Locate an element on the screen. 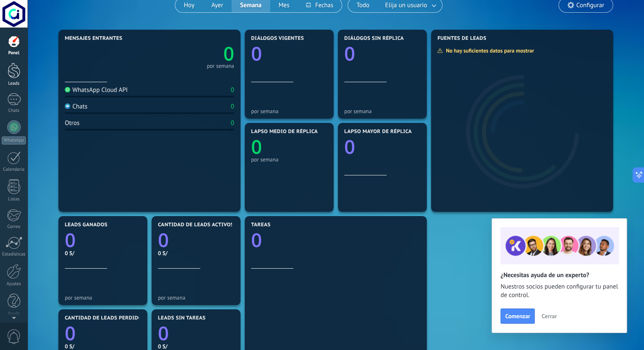  div: Listas is located at coordinates (14, 199).